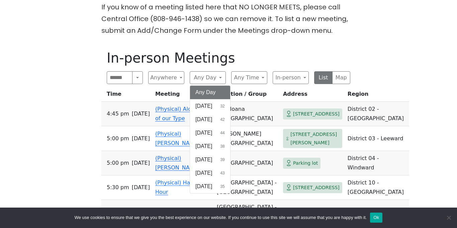 The image size is (457, 228). What do you see at coordinates (376, 217) in the screenshot?
I see `button: Ok` at bounding box center [376, 217].